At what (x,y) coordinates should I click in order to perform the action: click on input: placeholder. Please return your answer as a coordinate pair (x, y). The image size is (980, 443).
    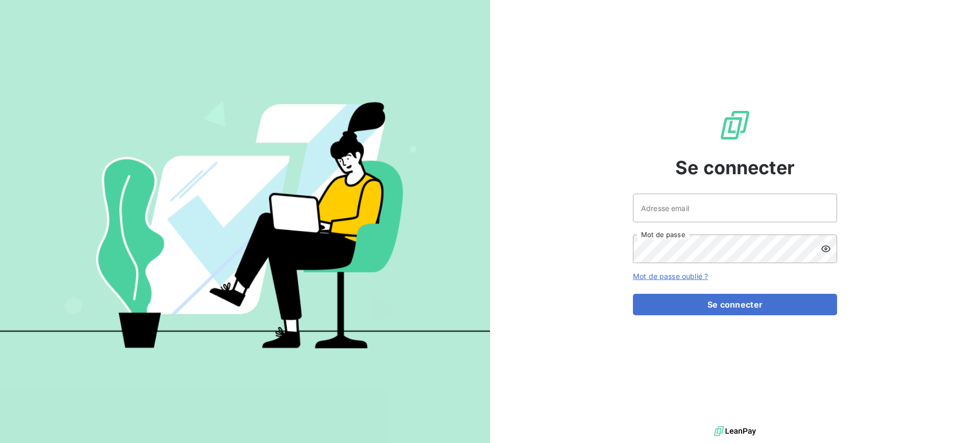
    Looking at the image, I should click on (735, 208).